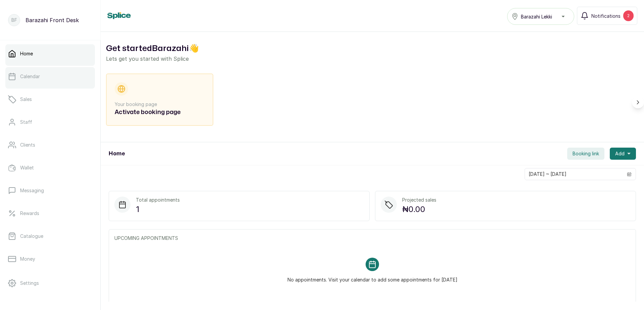  What do you see at coordinates (52, 20) in the screenshot?
I see `p: Barazahi Front Desk` at bounding box center [52, 20].